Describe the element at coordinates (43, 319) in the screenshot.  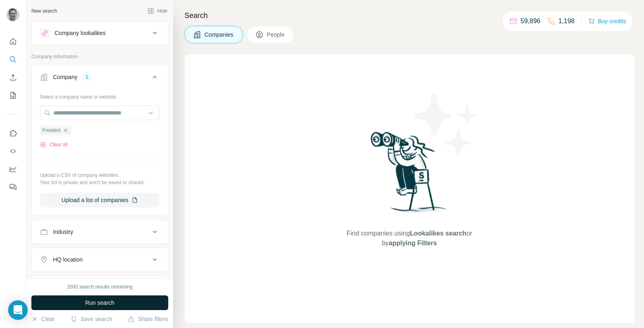
I see `button: Clear` at that location.